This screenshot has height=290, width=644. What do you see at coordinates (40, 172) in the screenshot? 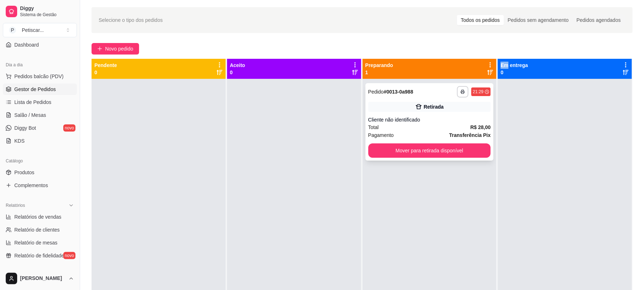
I see `a: Produtos` at bounding box center [40, 172].